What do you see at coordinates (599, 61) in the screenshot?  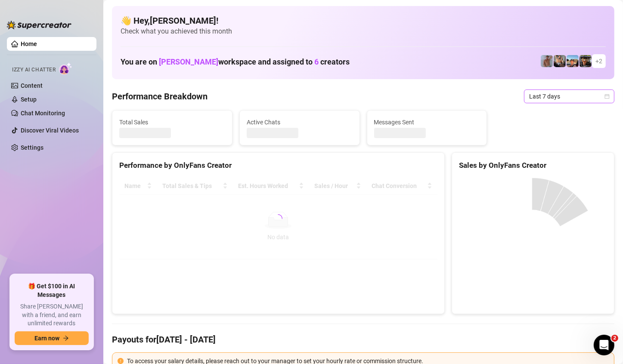 I see `span: + 2` at bounding box center [599, 61].